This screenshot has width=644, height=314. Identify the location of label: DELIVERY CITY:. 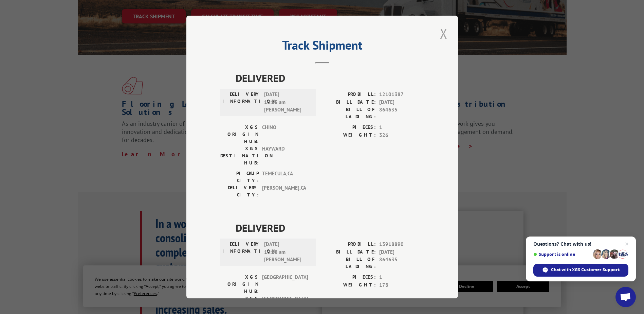
(239, 191).